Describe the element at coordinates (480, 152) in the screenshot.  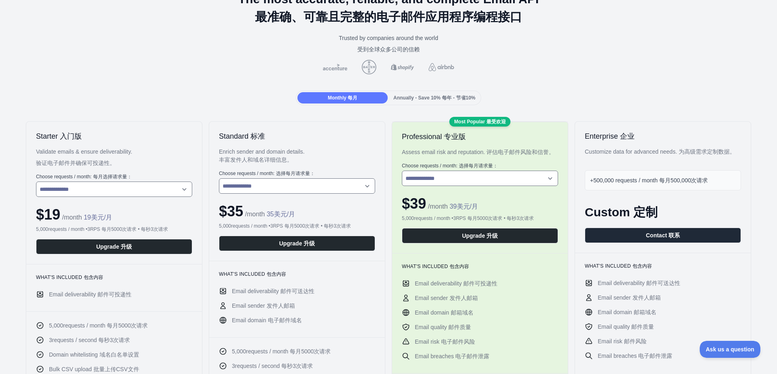
I see `div: Assess email risk and reputation.` at that location.